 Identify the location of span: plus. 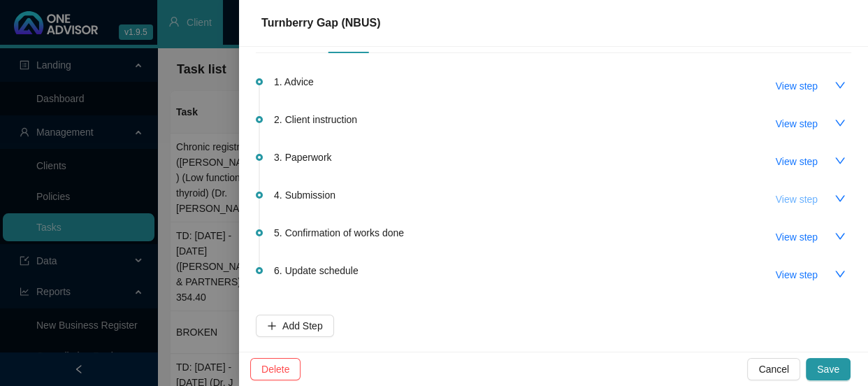
(272, 325).